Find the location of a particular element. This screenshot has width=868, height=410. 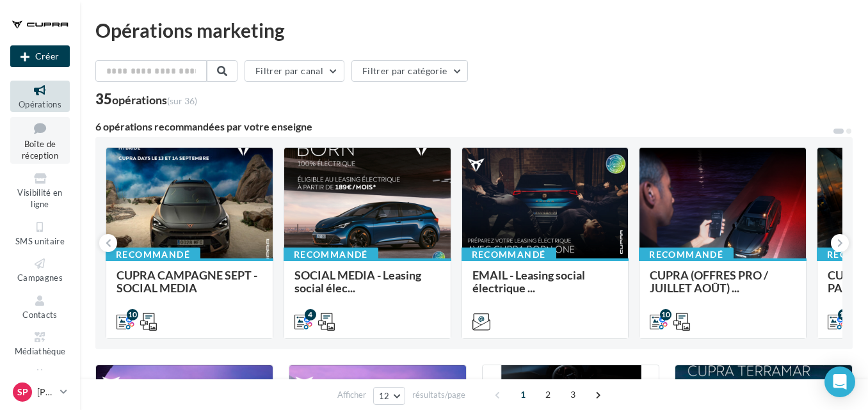

a: Médiathèque is located at coordinates (40, 343).